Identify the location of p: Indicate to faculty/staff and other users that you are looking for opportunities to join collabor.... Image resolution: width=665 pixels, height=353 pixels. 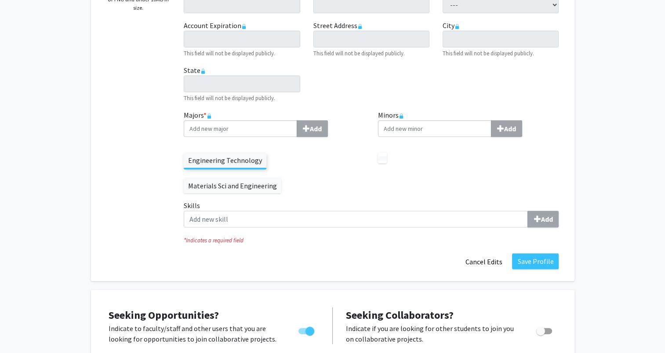
(195, 334).